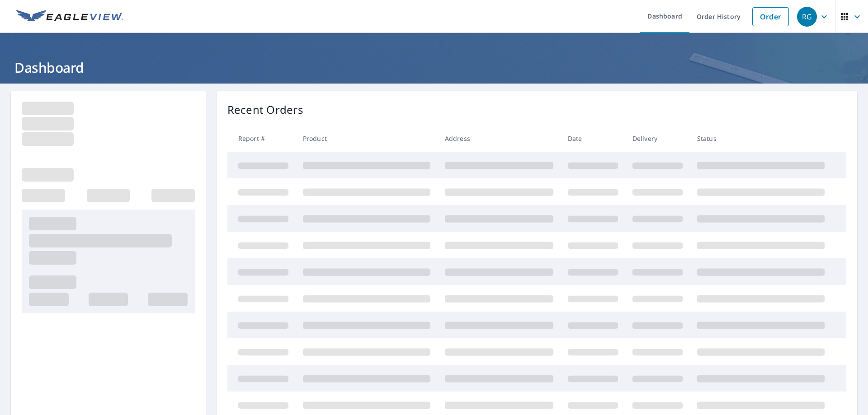 Image resolution: width=868 pixels, height=415 pixels. Describe the element at coordinates (770, 16) in the screenshot. I see `a: Order` at that location.